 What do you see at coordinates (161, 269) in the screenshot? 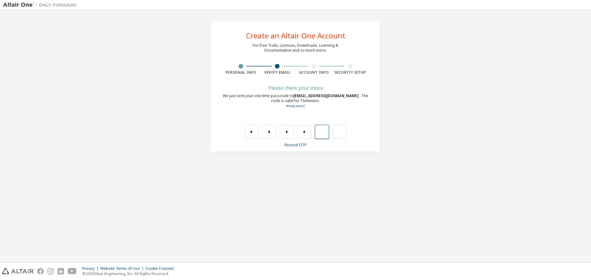
I see `div: Cookie Consent` at bounding box center [161, 269].